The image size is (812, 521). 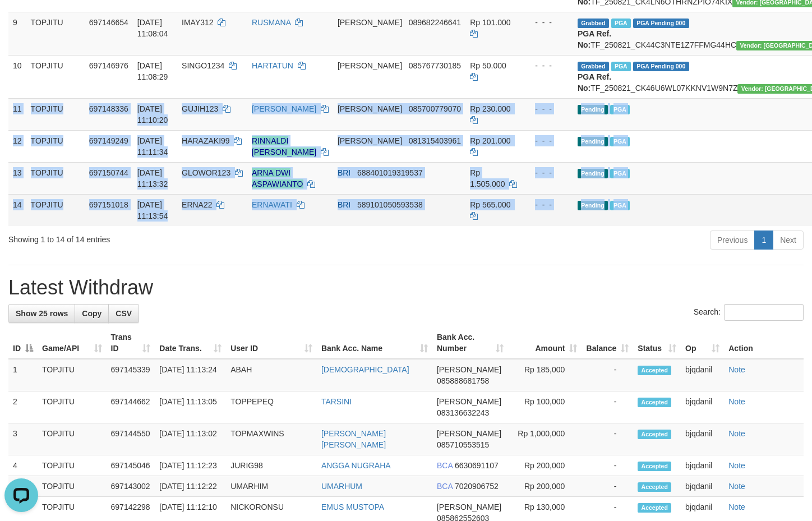 I want to click on th: Date Trans.: activate to sort column ascending, so click(x=190, y=343).